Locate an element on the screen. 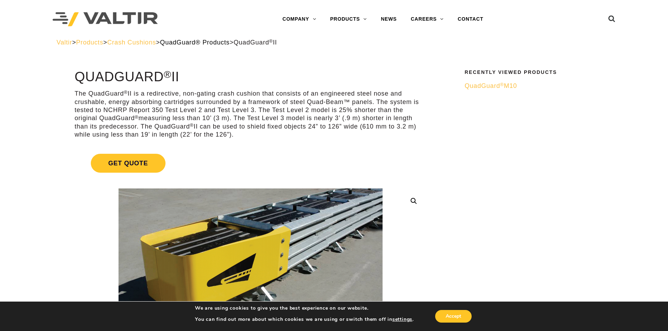  button: Accept is located at coordinates (453, 317).